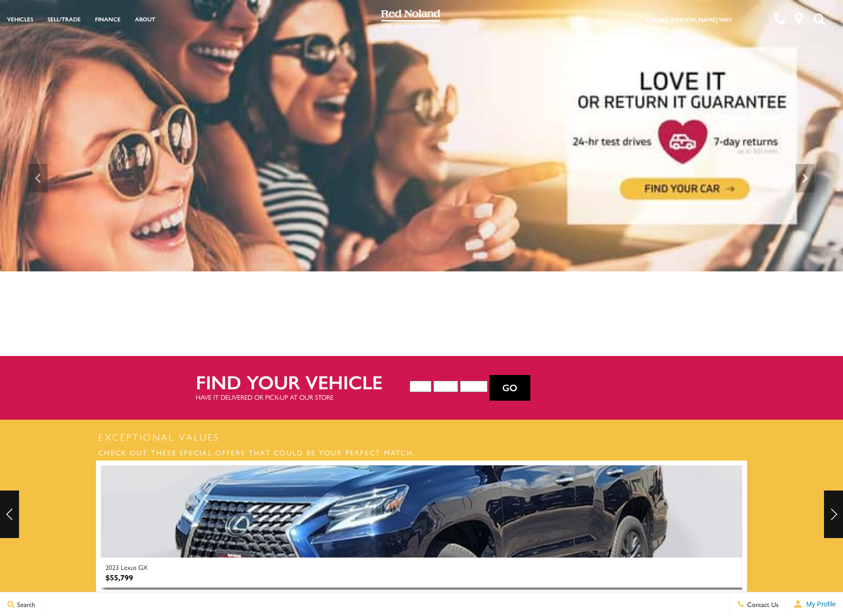 This screenshot has width=843, height=616. I want to click on h2: Find your vehicle, so click(302, 382).